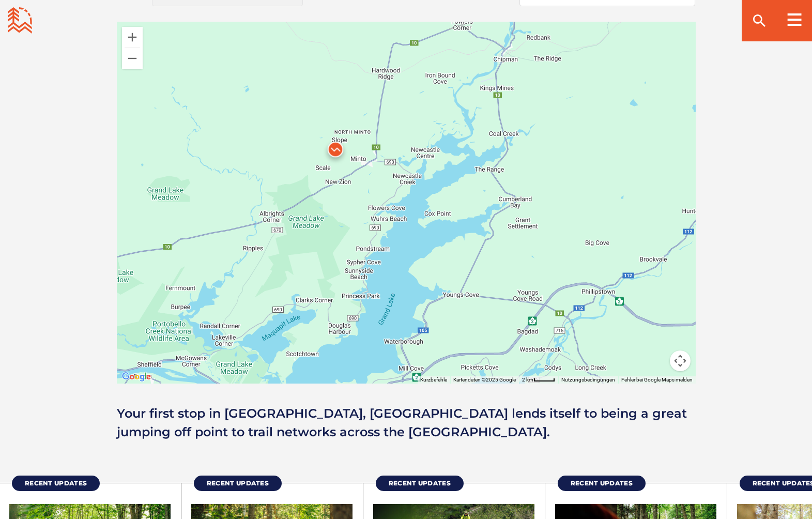  Describe the element at coordinates (588, 379) in the screenshot. I see `a: Nutzungsbedingungen (wird in neuem Tab geöffnet)` at that location.